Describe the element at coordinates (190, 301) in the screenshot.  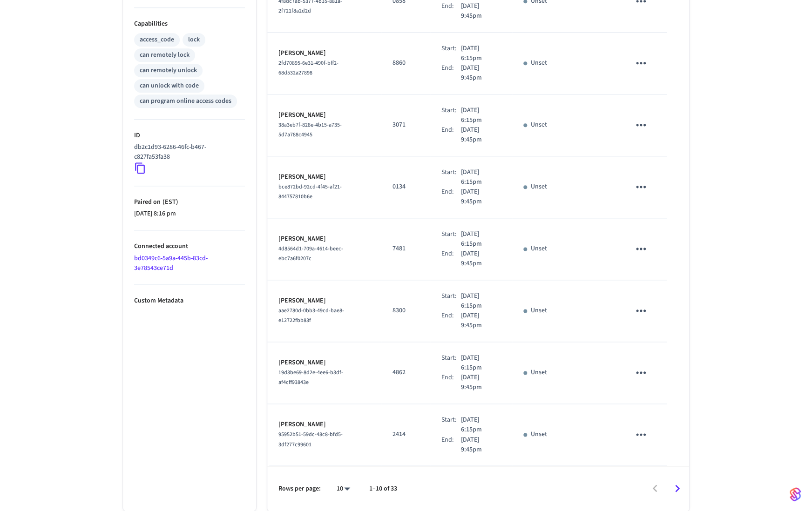
I see `p: Custom Metadata` at that location.